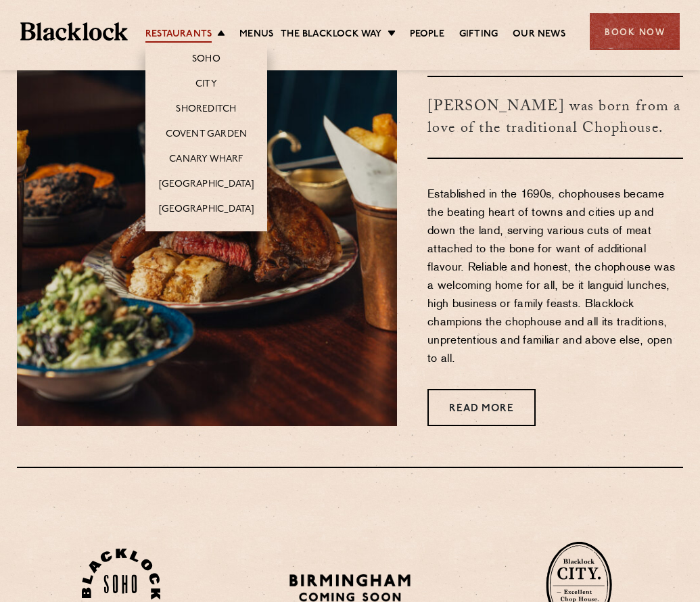 The height and width of the screenshot is (602, 700). I want to click on a: Menus, so click(256, 35).